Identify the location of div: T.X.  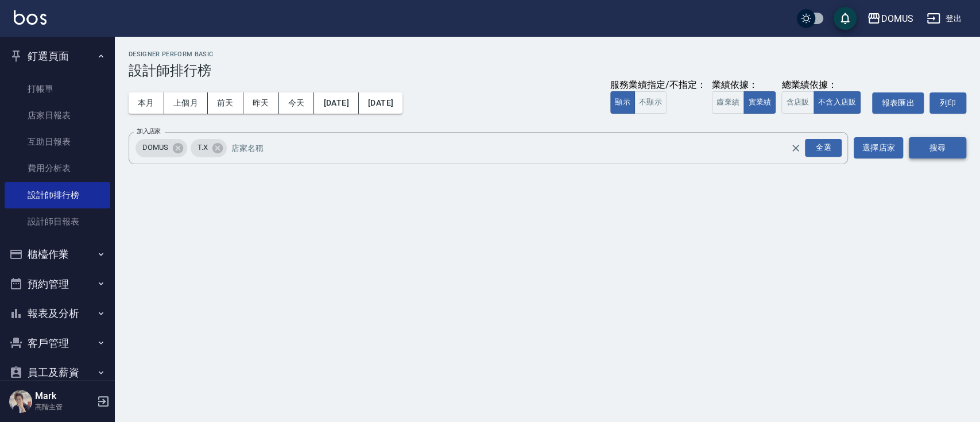
(209, 148).